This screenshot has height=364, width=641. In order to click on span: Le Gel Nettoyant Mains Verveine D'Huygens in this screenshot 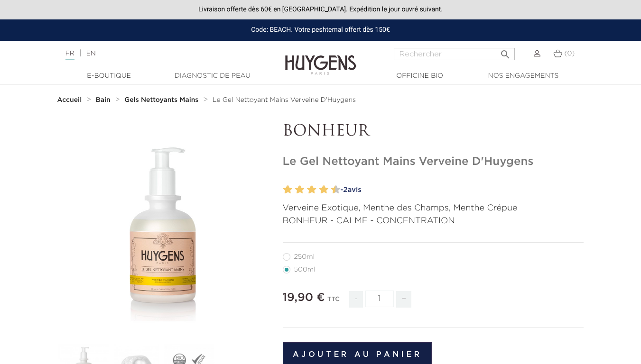, I will do `click(285, 100)`.